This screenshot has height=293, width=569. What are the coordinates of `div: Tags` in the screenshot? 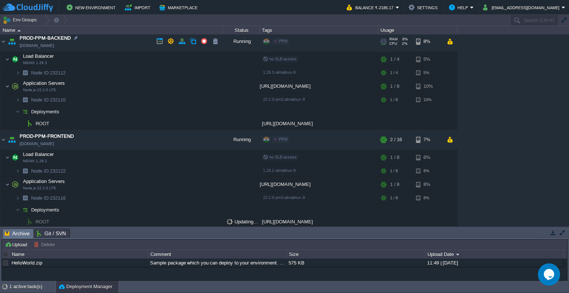 It's located at (319, 30).